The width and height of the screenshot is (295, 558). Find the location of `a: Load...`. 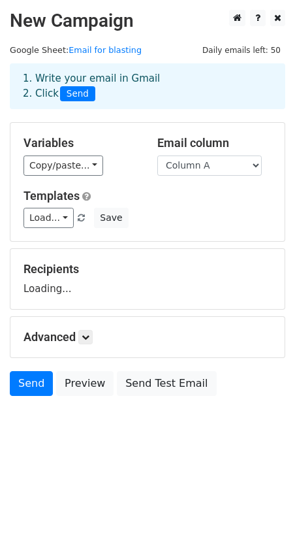

a: Load... is located at coordinates (48, 218).